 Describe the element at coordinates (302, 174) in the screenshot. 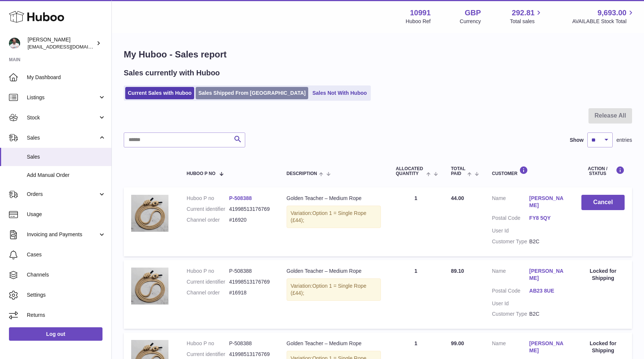

I see `span: Description` at that location.